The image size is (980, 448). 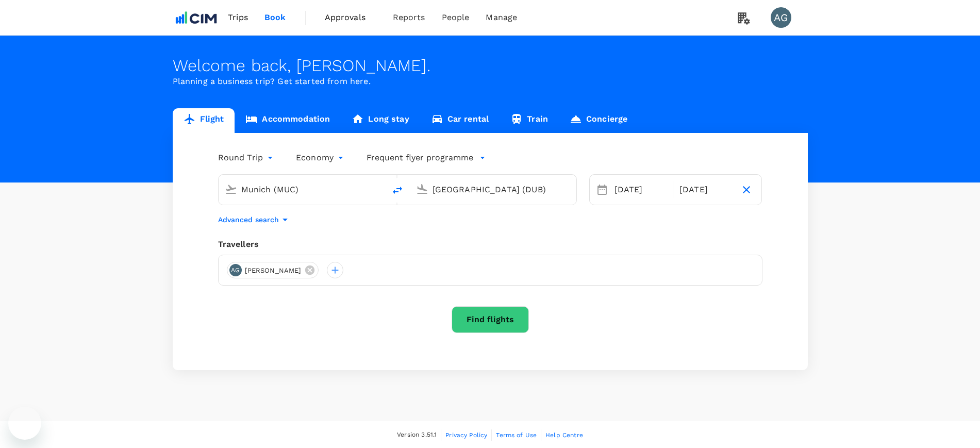 I want to click on span: Privacy Policy, so click(x=466, y=435).